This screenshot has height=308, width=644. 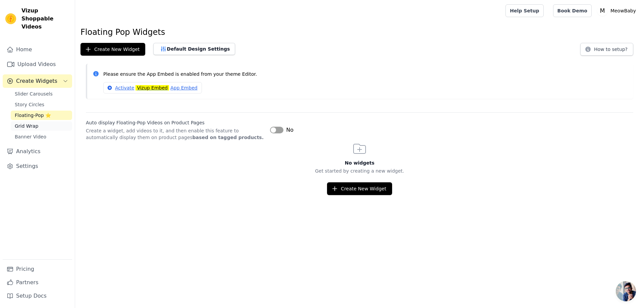 What do you see at coordinates (153, 88) in the screenshot?
I see `a: ActivateVizup EmbedApp Embed` at bounding box center [153, 88].